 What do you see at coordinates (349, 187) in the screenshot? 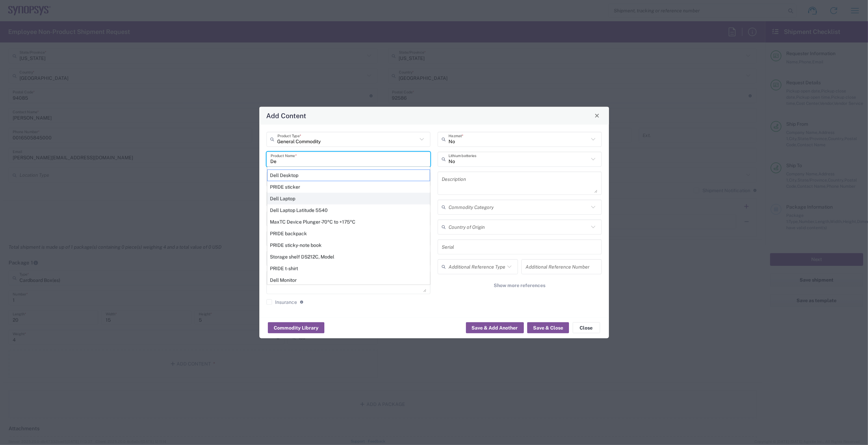
I see `div: PRIDE sticker` at bounding box center [349, 187].